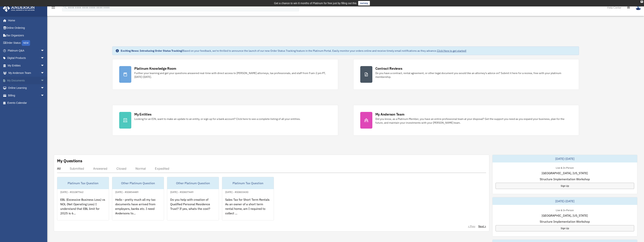 The width and height of the screenshot is (644, 242). What do you see at coordinates (26, 95) in the screenshot?
I see `a: Billingarrow_drop_down` at bounding box center [26, 95].